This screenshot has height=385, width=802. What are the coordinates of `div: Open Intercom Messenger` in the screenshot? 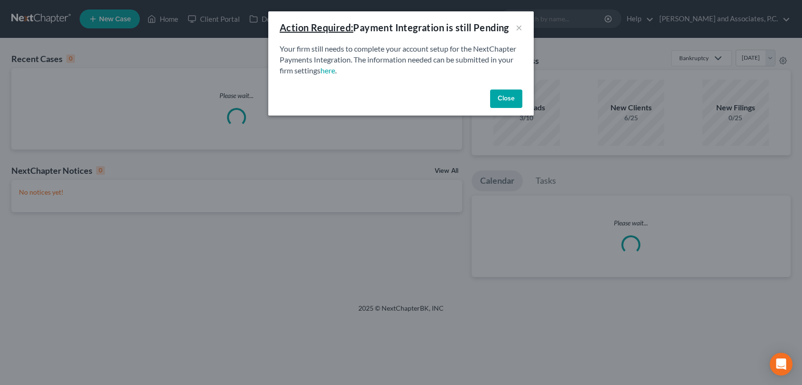 It's located at (781, 364).